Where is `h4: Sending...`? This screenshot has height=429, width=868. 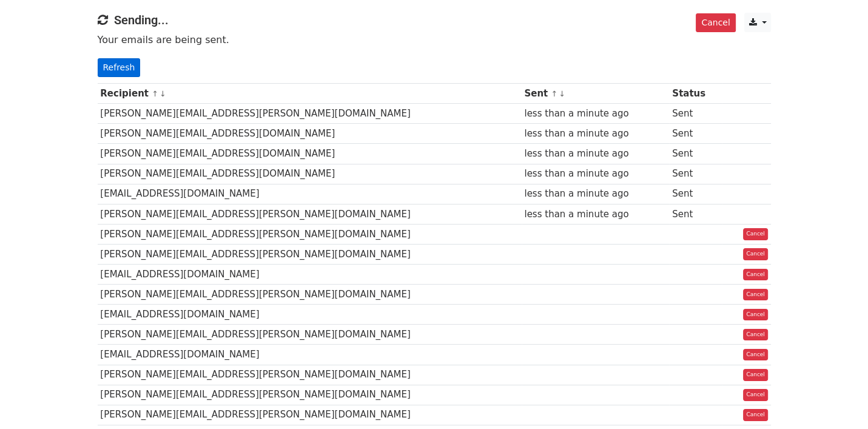
h4: Sending... is located at coordinates (434, 20).